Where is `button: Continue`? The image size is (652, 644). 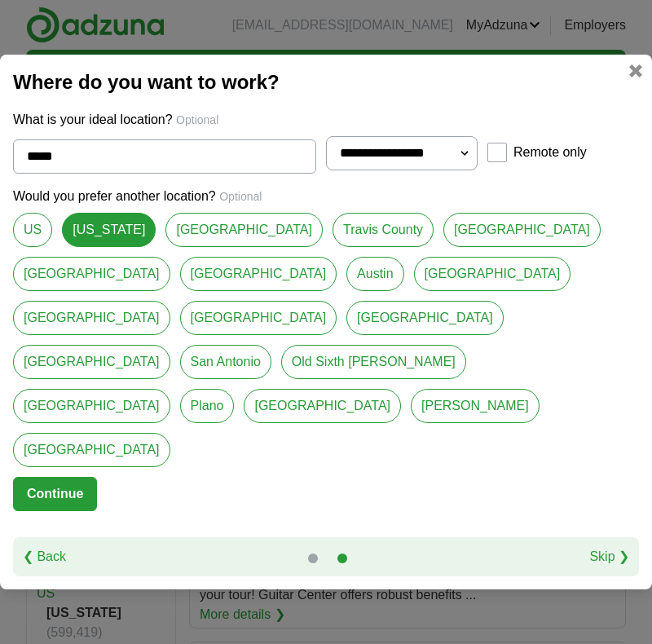 button: Continue is located at coordinates (54, 494).